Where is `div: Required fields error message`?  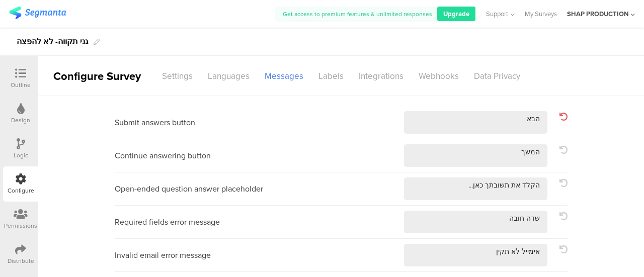
div: Required fields error message is located at coordinates (167, 222).